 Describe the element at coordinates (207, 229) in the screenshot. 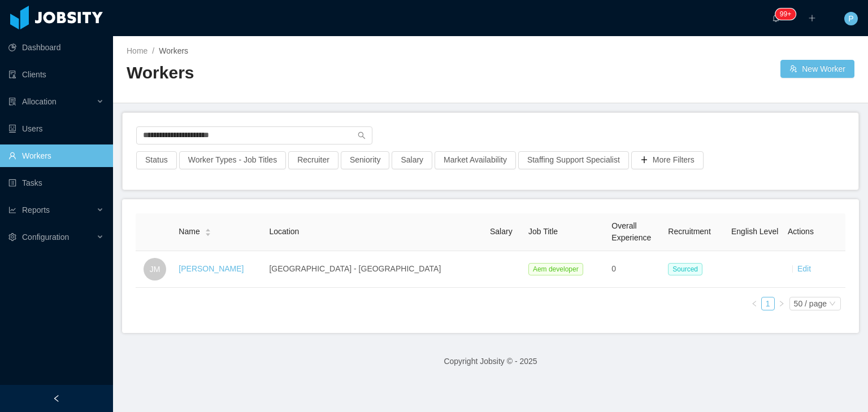

I see `i: icon: caret-up` at that location.